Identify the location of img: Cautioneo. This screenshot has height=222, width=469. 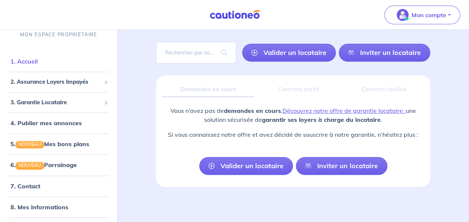
(235, 15).